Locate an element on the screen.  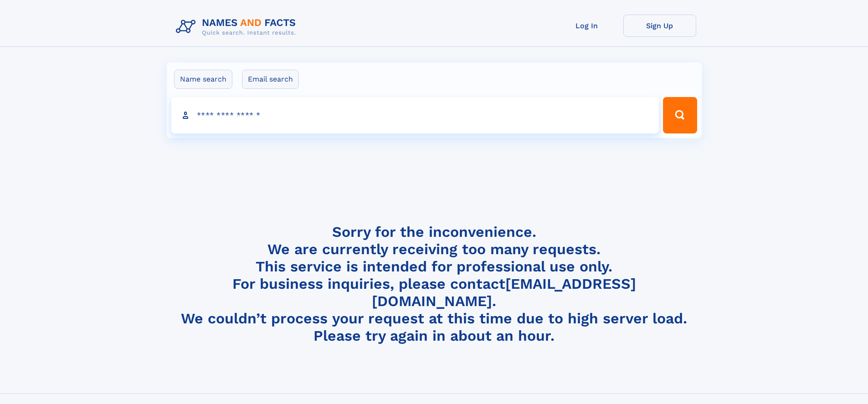
a: Log In is located at coordinates (587, 25).